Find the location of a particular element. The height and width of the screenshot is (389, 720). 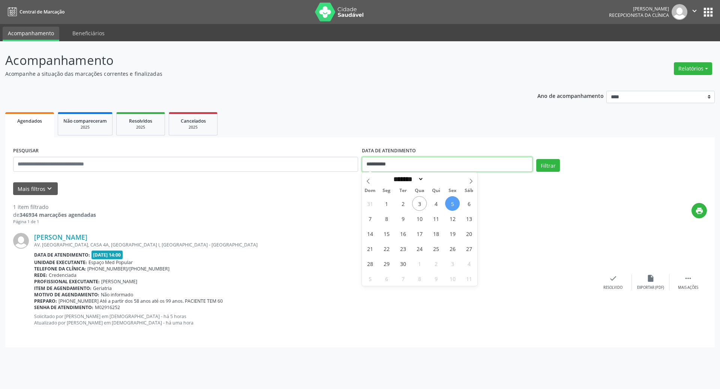

span: Seg is located at coordinates (386, 190).